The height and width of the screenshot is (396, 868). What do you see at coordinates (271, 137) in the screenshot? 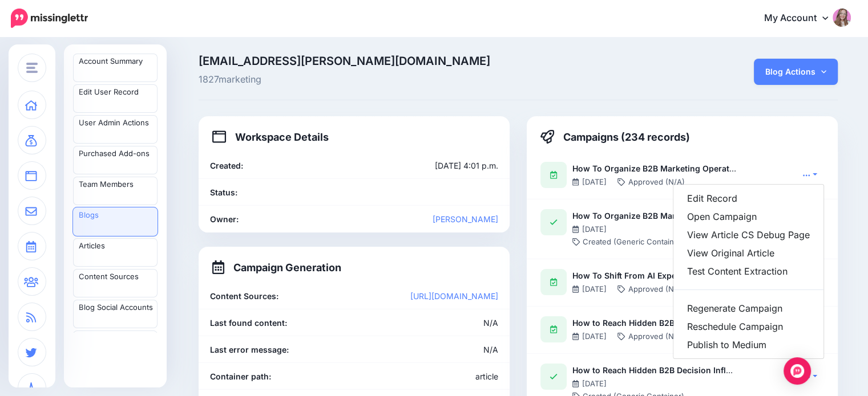
I see `h4: Workspace Details` at bounding box center [271, 137].